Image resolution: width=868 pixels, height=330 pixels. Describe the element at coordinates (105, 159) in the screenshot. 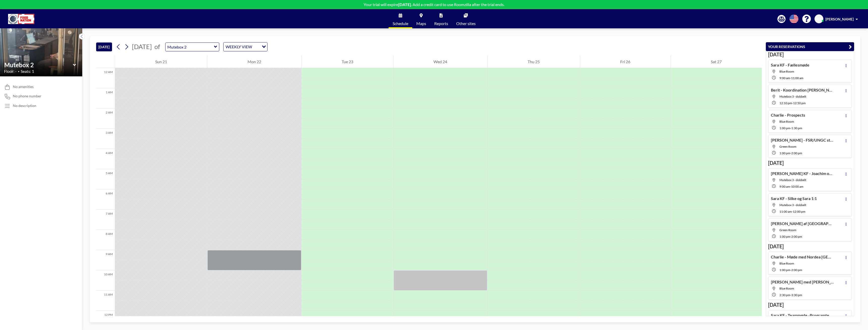

I see `div: 4 AM` at that location.